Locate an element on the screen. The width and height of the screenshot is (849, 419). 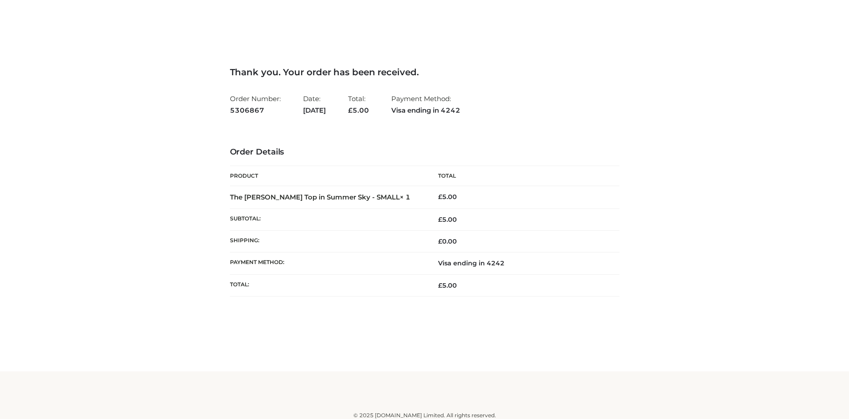
th: Subtotal: is located at coordinates (327, 219).